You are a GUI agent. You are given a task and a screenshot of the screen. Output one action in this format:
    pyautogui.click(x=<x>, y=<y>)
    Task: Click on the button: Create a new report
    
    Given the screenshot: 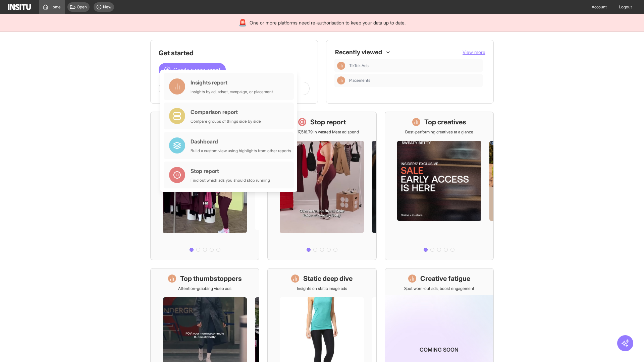 What is the action you would take?
    pyautogui.click(x=192, y=70)
    